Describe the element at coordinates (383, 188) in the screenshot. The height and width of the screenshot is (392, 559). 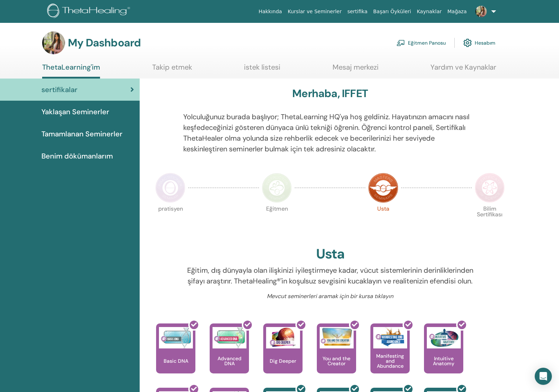
I see `img: Master` at that location.